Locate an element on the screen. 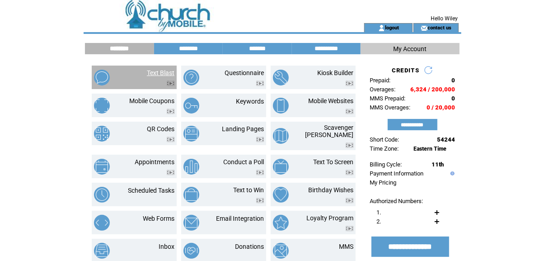 The width and height of the screenshot is (545, 261). a: QR Codes is located at coordinates (160, 129).